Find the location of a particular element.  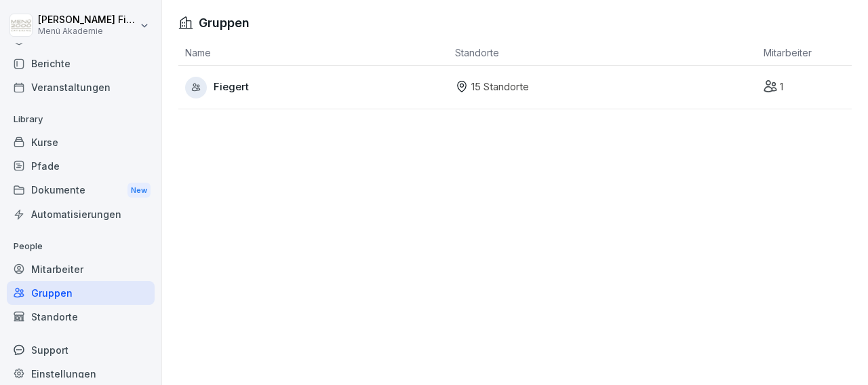

a: Standorte is located at coordinates (81, 316).